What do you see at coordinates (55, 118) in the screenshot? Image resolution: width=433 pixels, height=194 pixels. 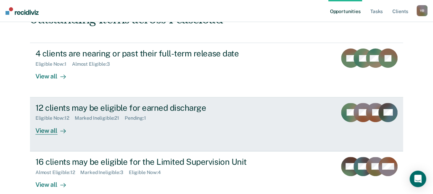 I see `div: Eligible Now : 12` at bounding box center [55, 118].